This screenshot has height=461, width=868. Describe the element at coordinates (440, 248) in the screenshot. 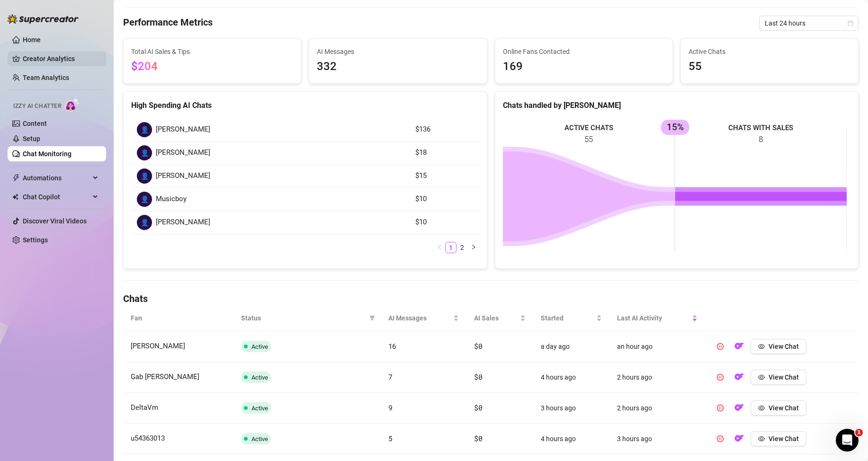

I see `button: left` at that location.